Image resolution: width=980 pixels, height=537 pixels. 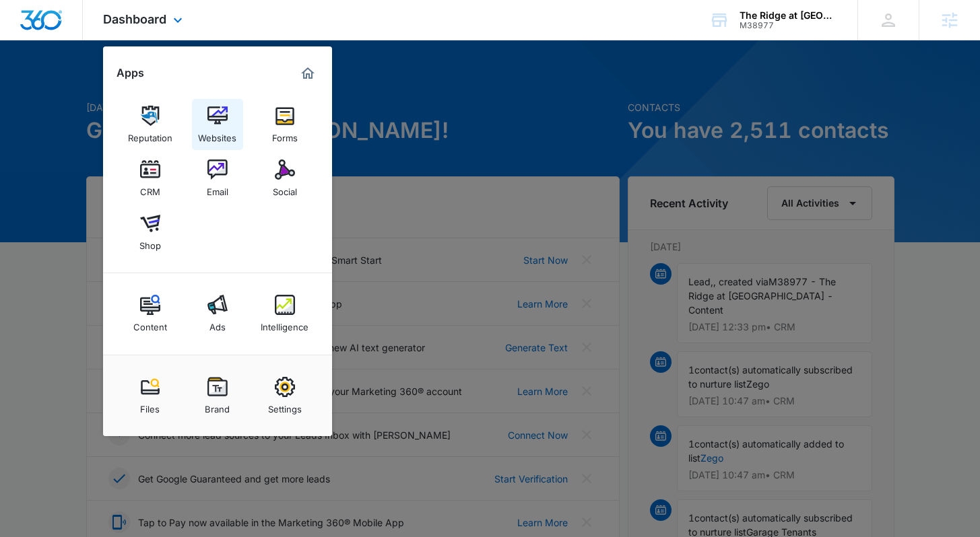 What do you see at coordinates (285, 396) in the screenshot?
I see `a: Settings` at bounding box center [285, 396].